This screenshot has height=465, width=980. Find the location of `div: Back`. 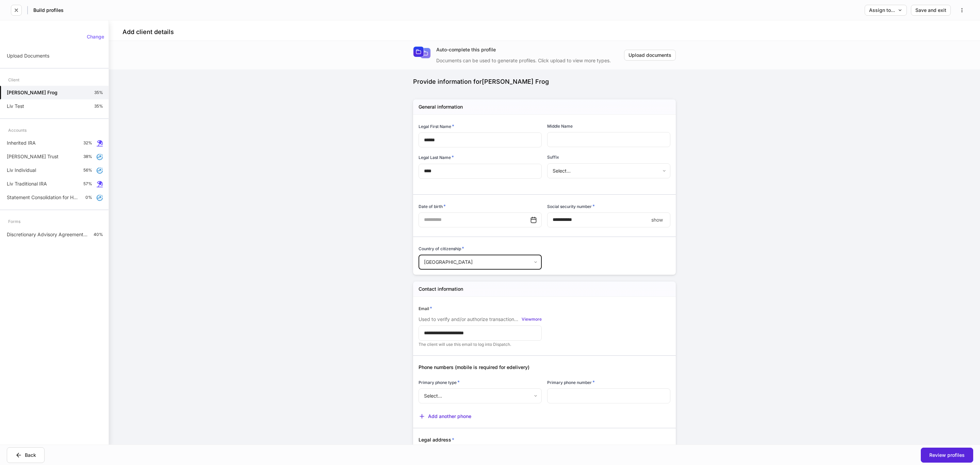

div: Back is located at coordinates (25, 455).